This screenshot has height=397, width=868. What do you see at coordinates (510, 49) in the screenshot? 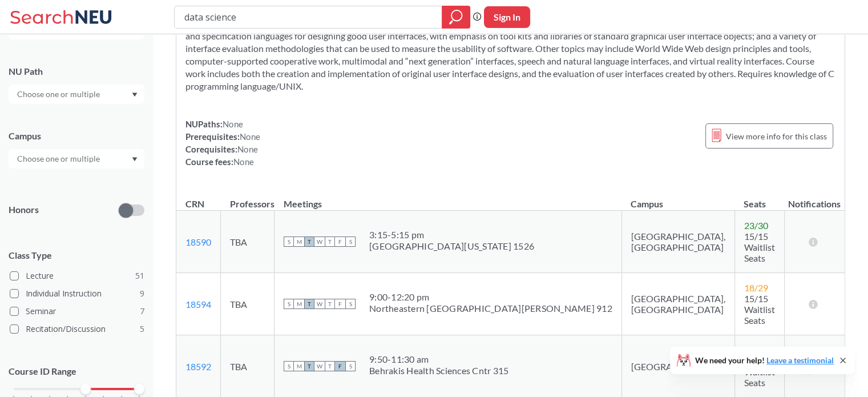
I see `section: Covers the principles of human-computer interaction and the design and evaluation of user interfa...` at bounding box center [510, 49].